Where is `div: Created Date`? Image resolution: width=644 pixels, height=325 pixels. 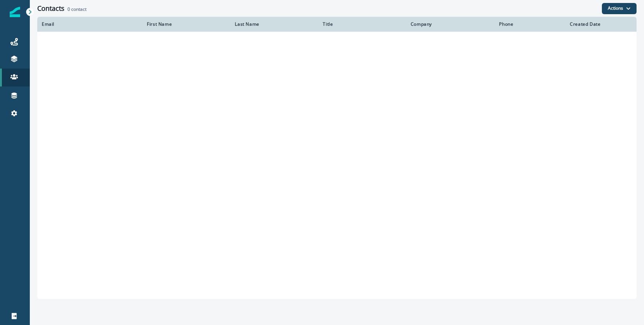 div: Created Date is located at coordinates (601, 24).